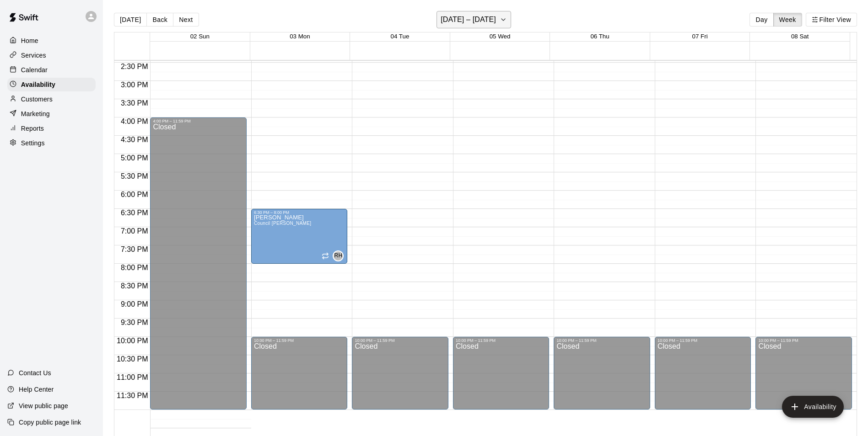 This screenshot has width=868, height=436. I want to click on span: 06 Thu, so click(599, 36).